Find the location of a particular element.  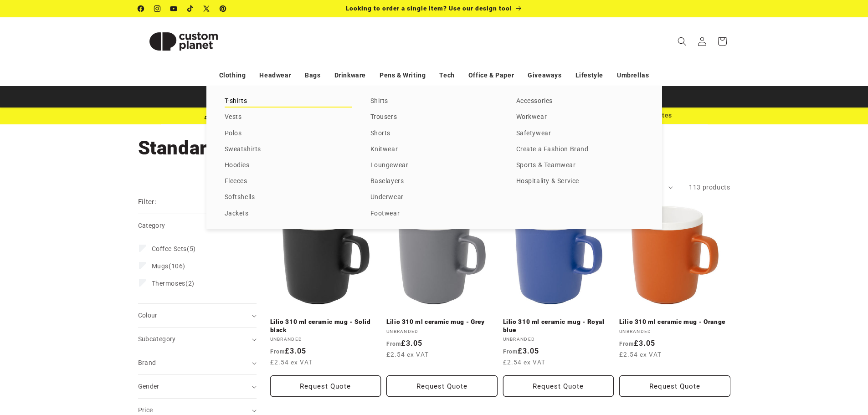

a: Sweatshirts is located at coordinates (288, 149).